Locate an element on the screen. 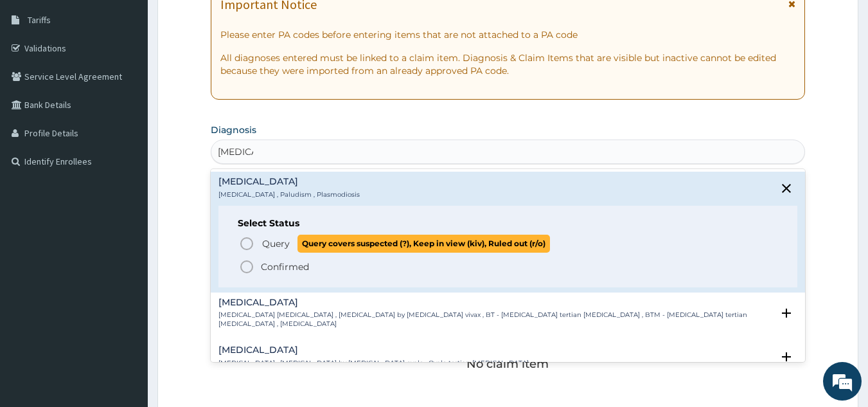  p: All diagnoses entered must be linked to a claim item. Diagnosis & Claim Items that are visible bu... is located at coordinates (508, 64).